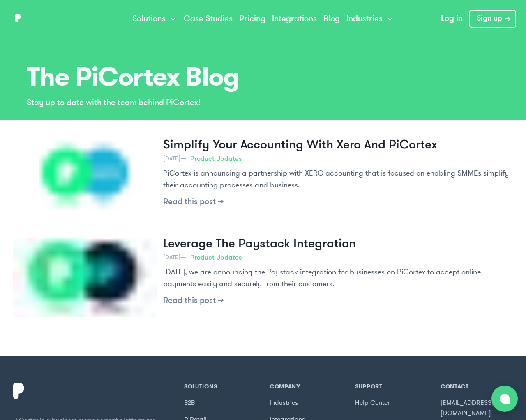 The image size is (526, 420). What do you see at coordinates (208, 19) in the screenshot?
I see `a: Case Studies` at bounding box center [208, 19].